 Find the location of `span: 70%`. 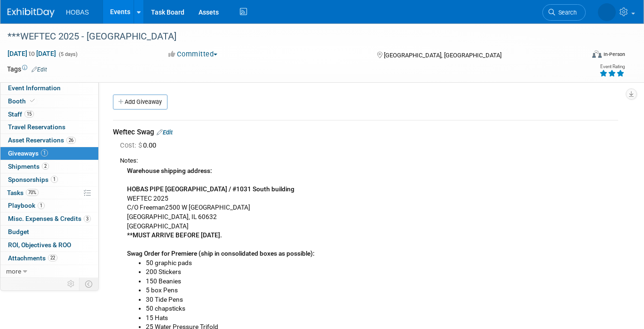

span: 70% is located at coordinates (32, 193).